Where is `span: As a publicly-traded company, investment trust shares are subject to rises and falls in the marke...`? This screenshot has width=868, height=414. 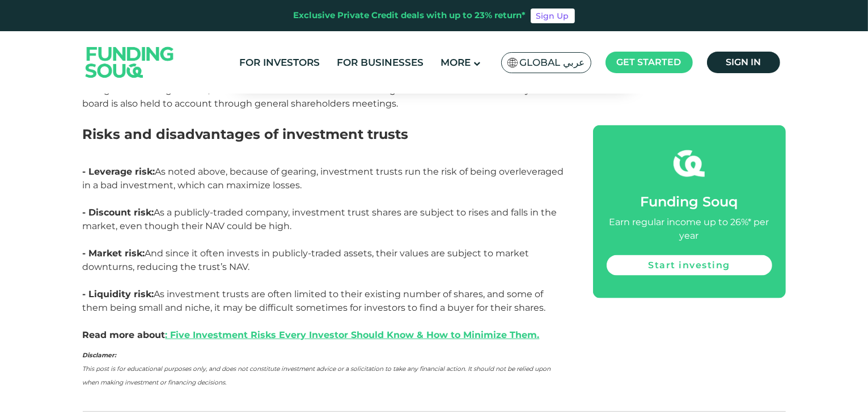 span: As a publicly-traded company, investment trust shares are subject to rises and falls in the marke... is located at coordinates (320, 219).